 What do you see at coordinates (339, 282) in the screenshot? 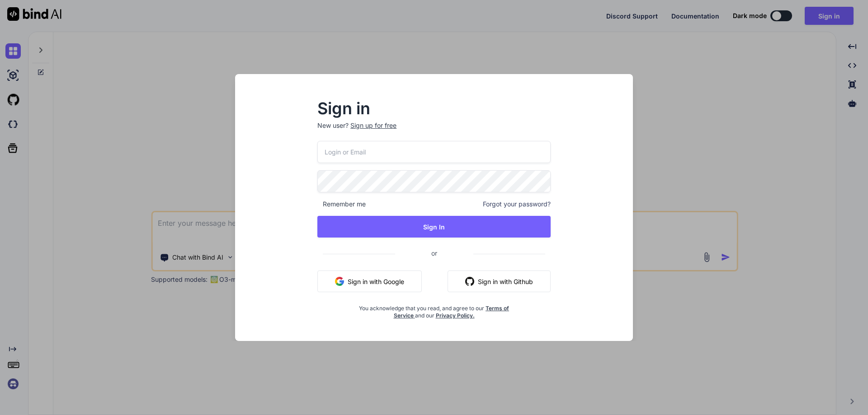
I see `img: google` at bounding box center [339, 282].